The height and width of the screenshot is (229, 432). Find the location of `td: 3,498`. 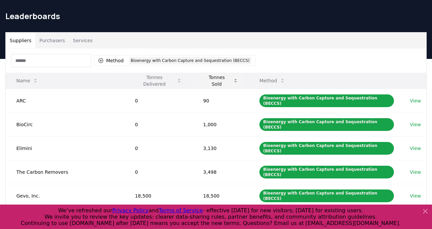

td: 3,498 is located at coordinates (221, 171).